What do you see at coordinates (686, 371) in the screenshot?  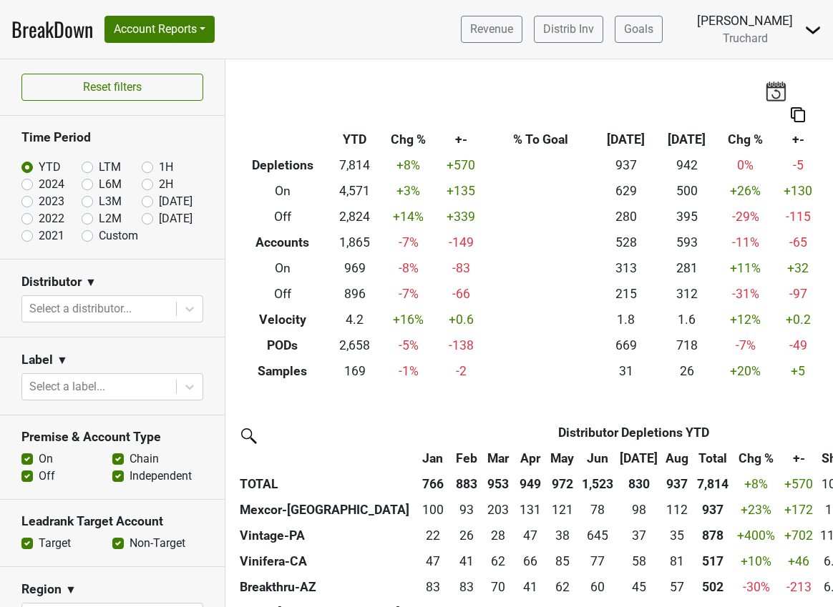 I see `td: 26` at bounding box center [686, 371].